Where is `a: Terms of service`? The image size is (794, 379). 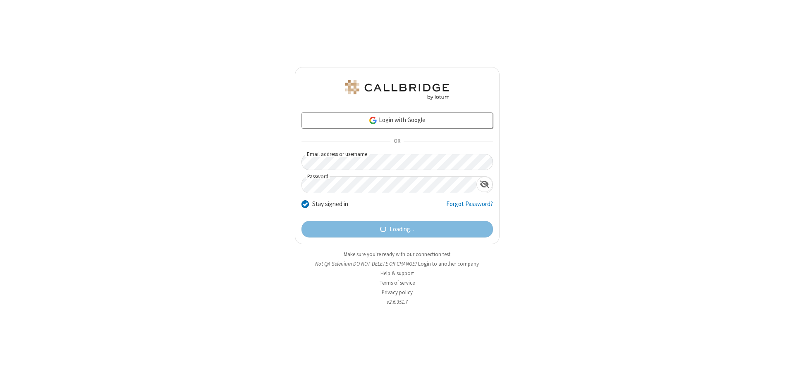 a: Terms of service is located at coordinates (397, 283).